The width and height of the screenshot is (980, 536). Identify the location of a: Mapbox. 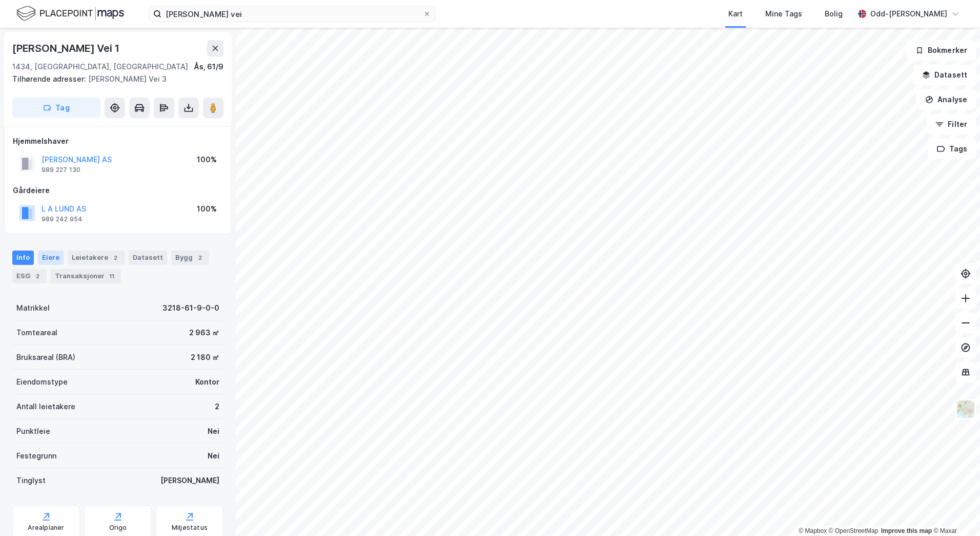
(813, 530).